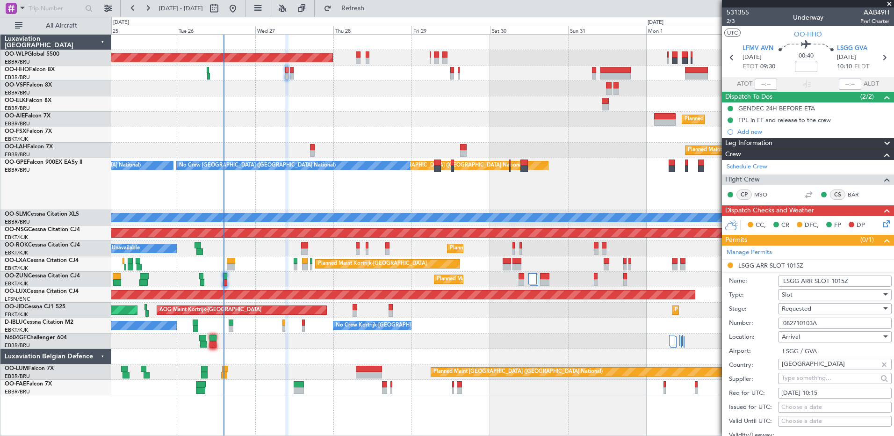  What do you see at coordinates (749, 97) in the screenshot?
I see `span: Dispatch To-Dos` at bounding box center [749, 97].